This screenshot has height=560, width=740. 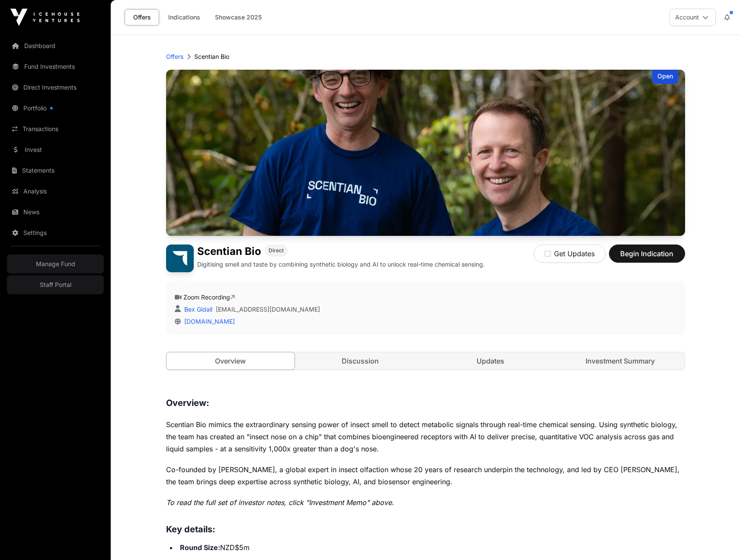 What do you see at coordinates (647, 254) in the screenshot?
I see `span: Begin Indication` at bounding box center [647, 254].